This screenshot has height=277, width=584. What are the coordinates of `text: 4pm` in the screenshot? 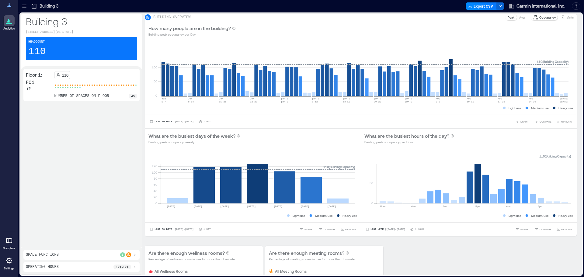 It's located at (508, 206).